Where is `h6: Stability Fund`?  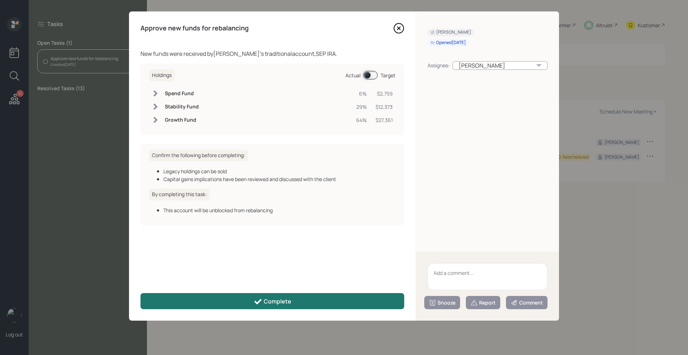
h6: Stability Fund is located at coordinates (182, 107).